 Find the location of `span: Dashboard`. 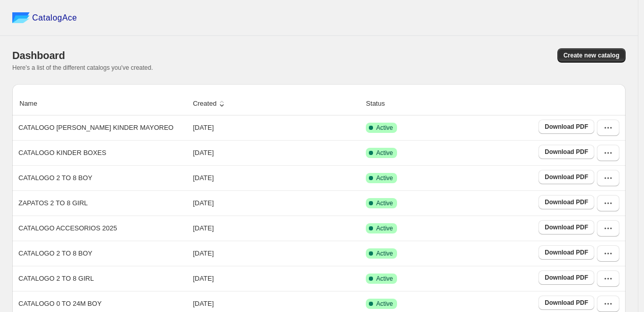

span: Dashboard is located at coordinates (39, 55).